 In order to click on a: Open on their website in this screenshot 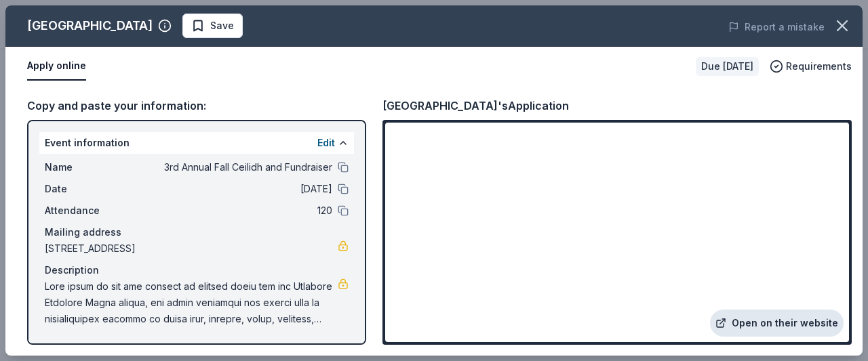, I will do `click(777, 323)`.